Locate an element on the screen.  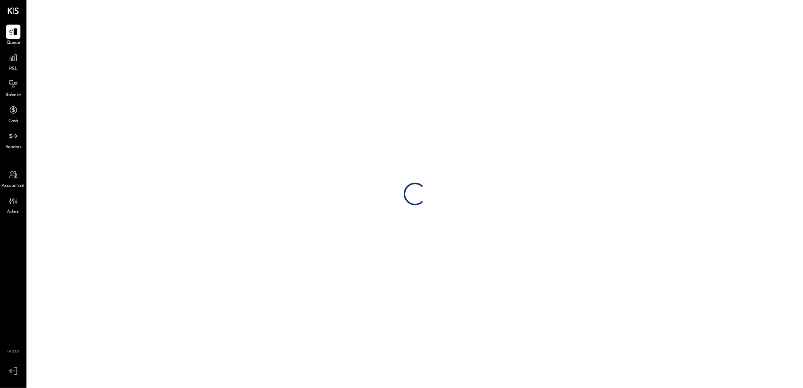
a: Accountant is located at coordinates (13, 178).